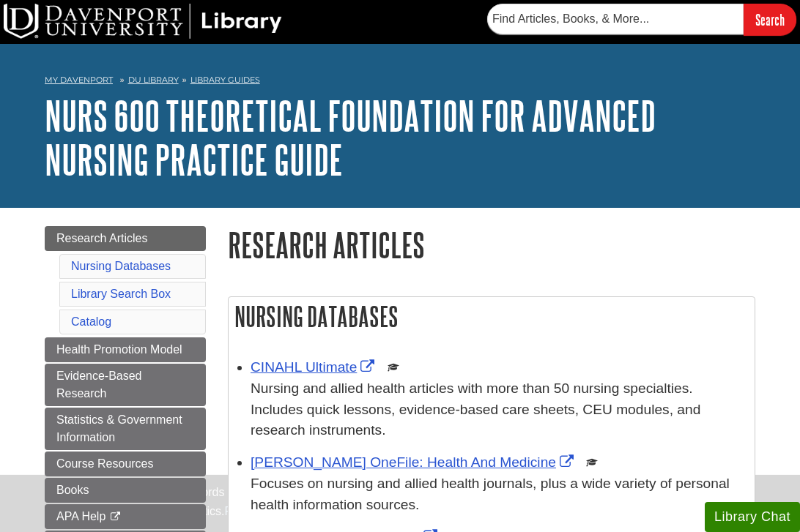  Describe the element at coordinates (492, 317) in the screenshot. I see `h2: Nursing Databases` at that location.